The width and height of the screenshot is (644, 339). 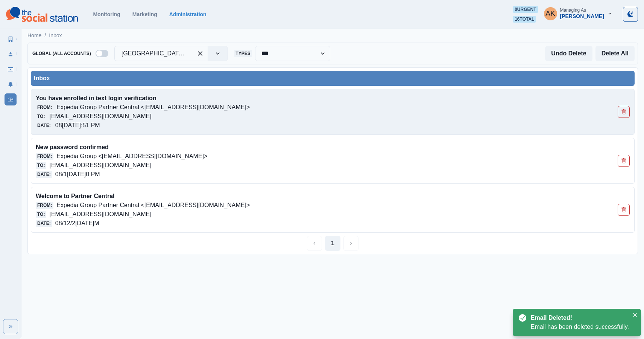 What do you see at coordinates (580, 327) in the screenshot?
I see `div: Email has been deleted successfully.` at bounding box center [580, 327].